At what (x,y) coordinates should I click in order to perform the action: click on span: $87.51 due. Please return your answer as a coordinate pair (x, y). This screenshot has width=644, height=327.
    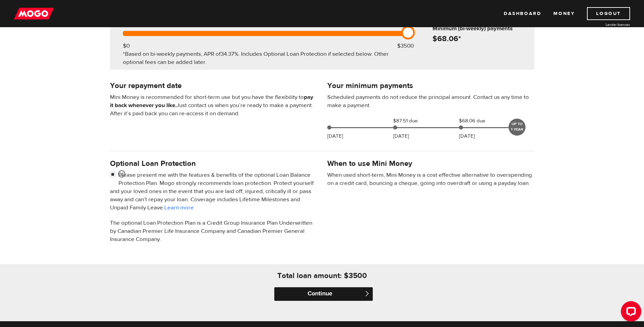
    Looking at the image, I should click on (410, 121).